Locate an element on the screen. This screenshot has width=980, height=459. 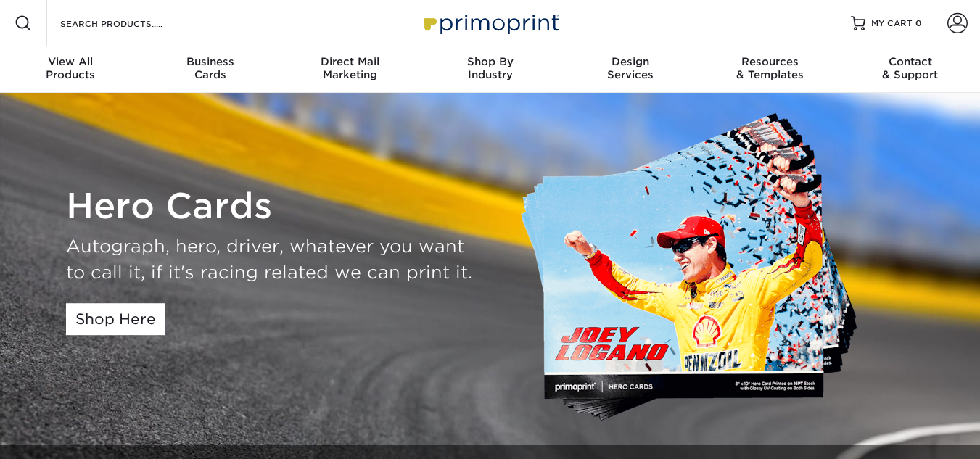
span: Business is located at coordinates (209, 62).